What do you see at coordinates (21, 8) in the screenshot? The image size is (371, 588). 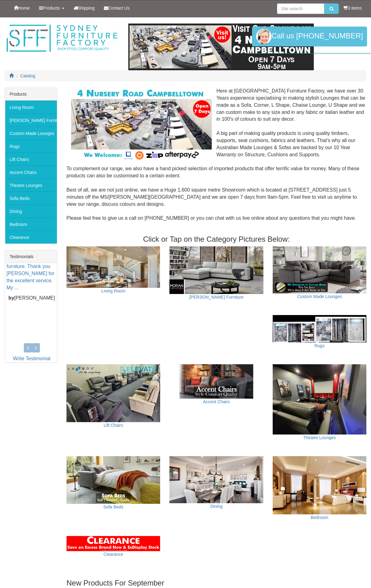 I see `a: Home` at bounding box center [21, 8].